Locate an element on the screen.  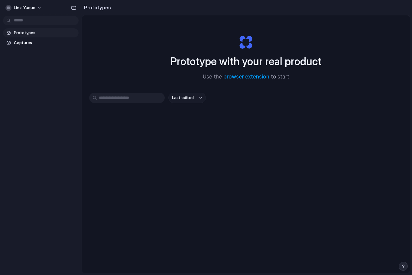
h2: Prototypes is located at coordinates (96, 8).